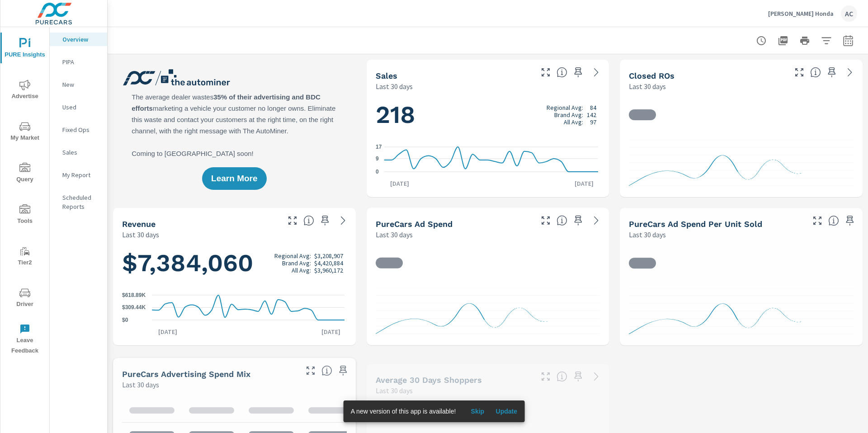 The height and width of the screenshot is (433, 868). I want to click on span: Advertise, so click(25, 90).